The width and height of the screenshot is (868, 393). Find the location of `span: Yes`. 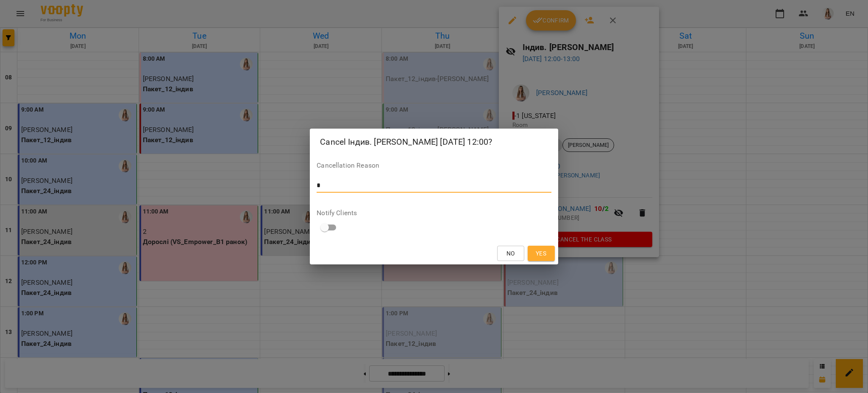

span: Yes is located at coordinates (541, 253).